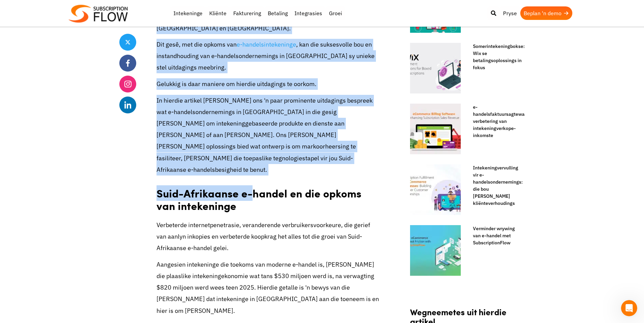 The height and width of the screenshot is (323, 644). What do you see at coordinates (259, 199) in the screenshot?
I see `strong: Suid-Afrikaanse e-handel en die opkoms van intekeninge` at bounding box center [259, 199].